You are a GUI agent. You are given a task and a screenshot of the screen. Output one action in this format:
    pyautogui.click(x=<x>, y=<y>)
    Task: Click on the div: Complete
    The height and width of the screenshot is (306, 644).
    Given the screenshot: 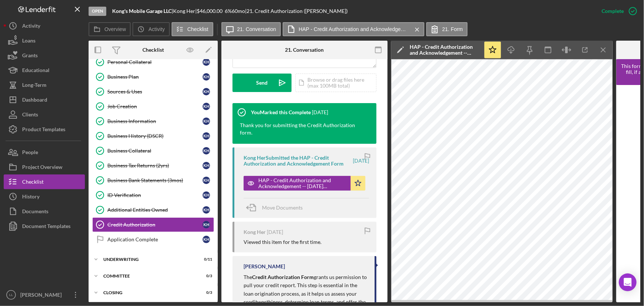 What is the action you would take?
    pyautogui.click(x=613, y=11)
    